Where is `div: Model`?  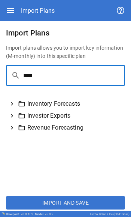
div: Model is located at coordinates (44, 214).